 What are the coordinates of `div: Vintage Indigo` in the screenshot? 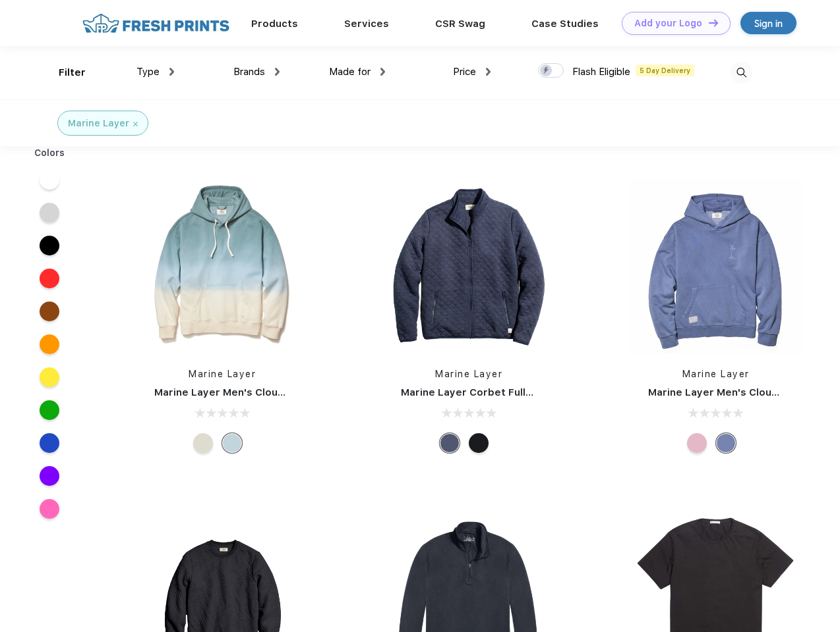 It's located at (726, 443).